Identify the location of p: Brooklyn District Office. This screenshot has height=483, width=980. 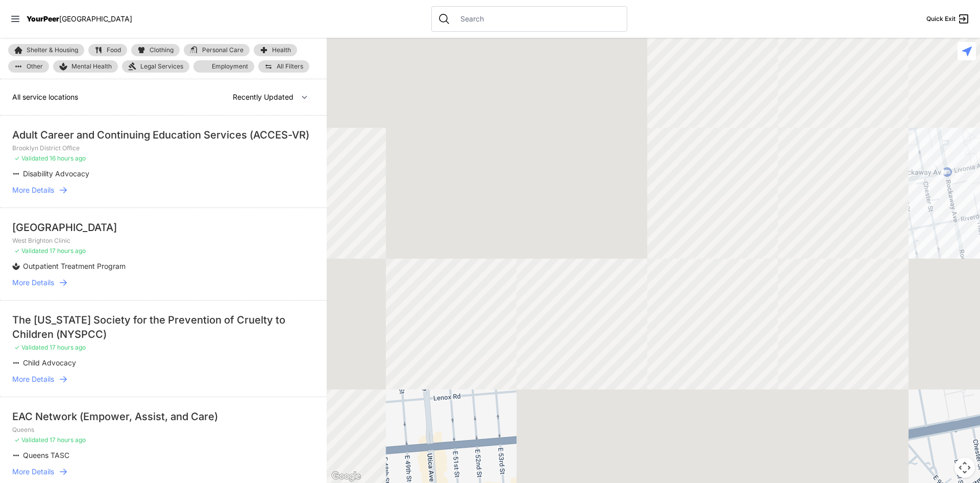
(163, 148).